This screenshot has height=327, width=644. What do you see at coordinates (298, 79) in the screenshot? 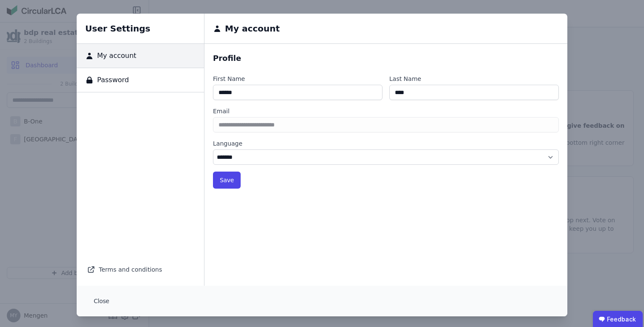
I see `label: First Name` at bounding box center [298, 79].